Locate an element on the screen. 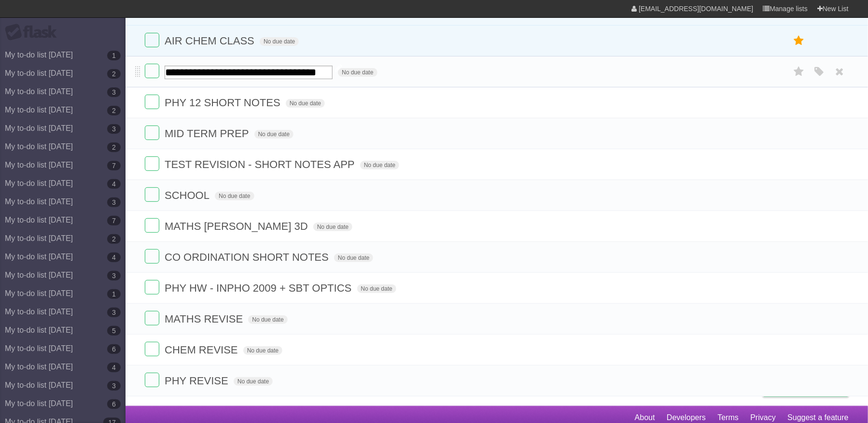 The image size is (868, 423). span: PHY REVISE is located at coordinates (197, 380).